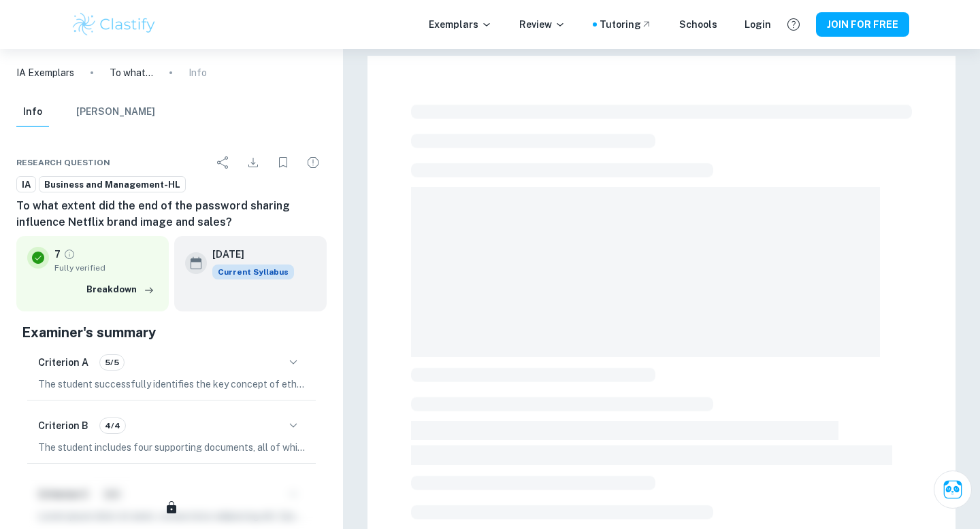  I want to click on div: Login, so click(757, 24).